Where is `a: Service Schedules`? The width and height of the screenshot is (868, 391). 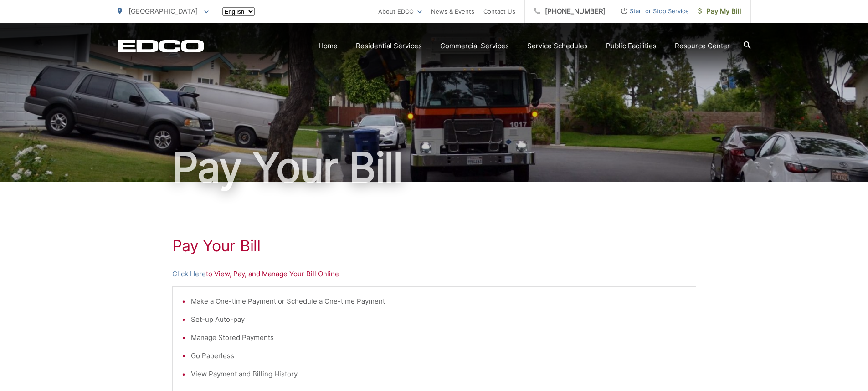 a: Service Schedules is located at coordinates (557, 46).